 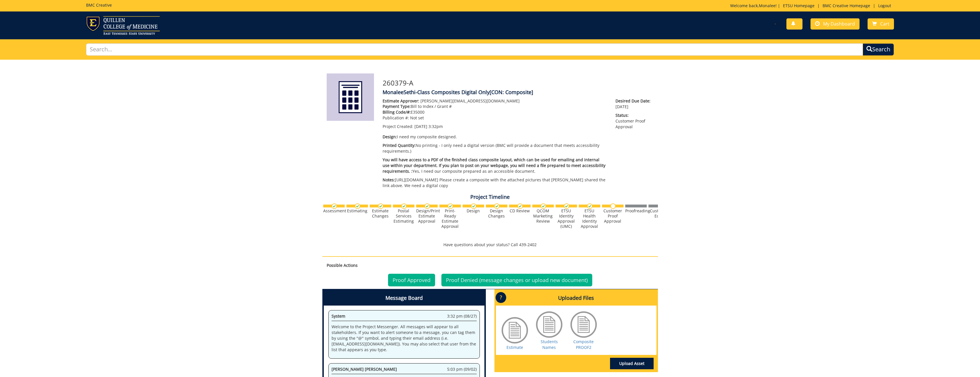 I want to click on img: Product featured image, so click(x=350, y=97).